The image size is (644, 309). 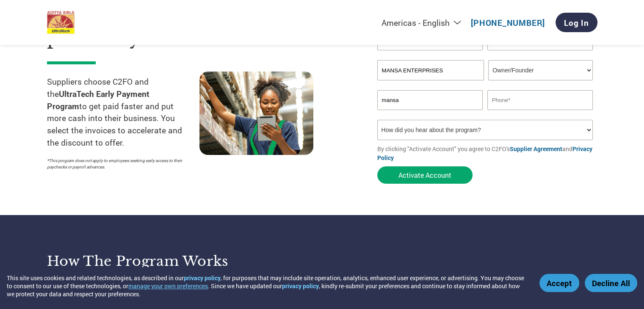 What do you see at coordinates (485, 84) in the screenshot?
I see `div: Invalid company name or company name is too long` at bounding box center [485, 84].